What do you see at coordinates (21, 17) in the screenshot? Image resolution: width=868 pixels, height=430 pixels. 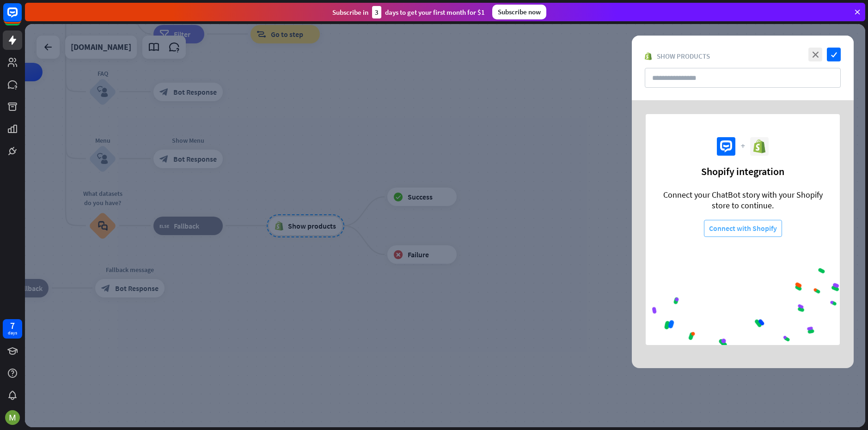 I see `button: Open LiveChat chat widget` at bounding box center [21, 17].